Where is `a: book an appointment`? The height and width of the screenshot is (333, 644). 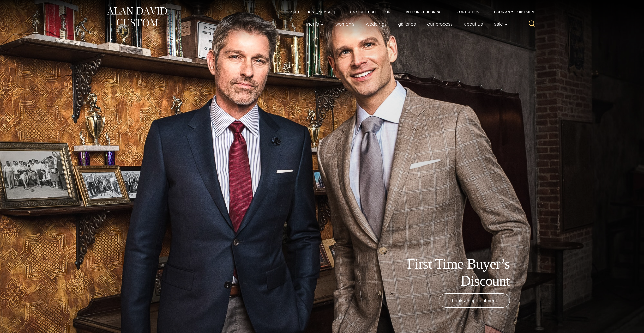
a: book an appointment is located at coordinates (474, 301).